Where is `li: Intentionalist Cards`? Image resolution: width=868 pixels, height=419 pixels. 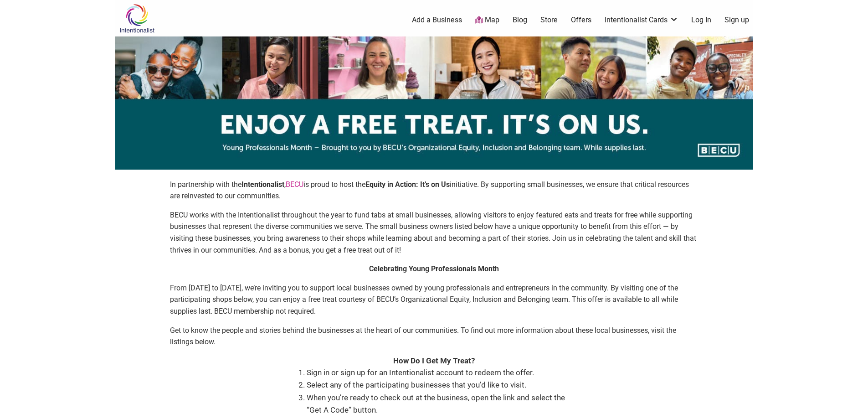 li: Intentionalist Cards is located at coordinates (641, 20).